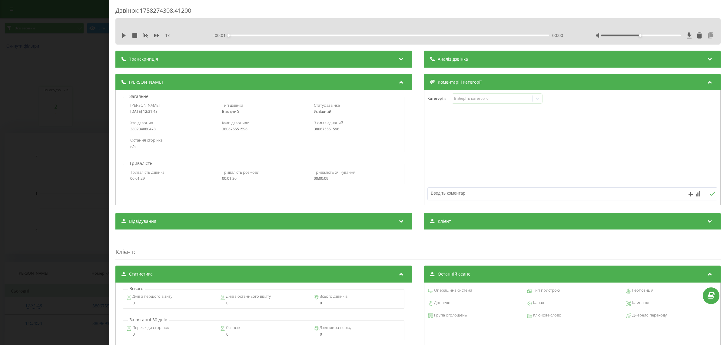 This screenshot has width=727, height=345. I want to click on span: Днів з останнього візиту, so click(248, 296).